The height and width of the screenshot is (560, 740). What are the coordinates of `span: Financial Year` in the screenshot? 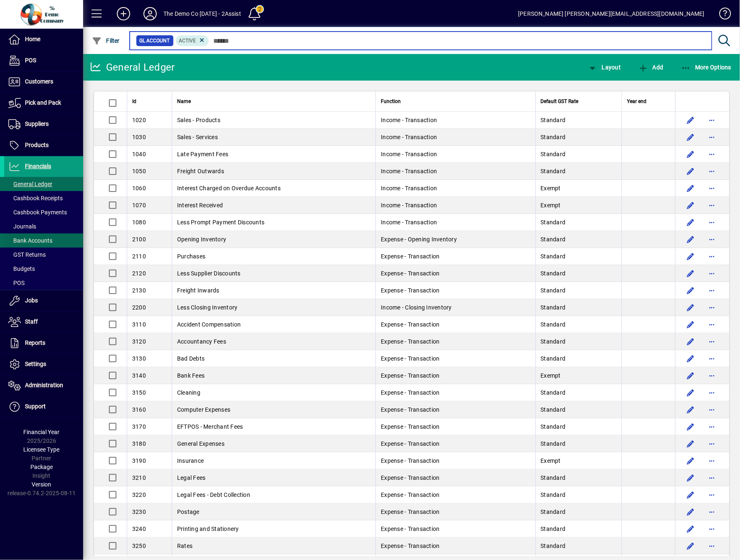 It's located at (42, 432).